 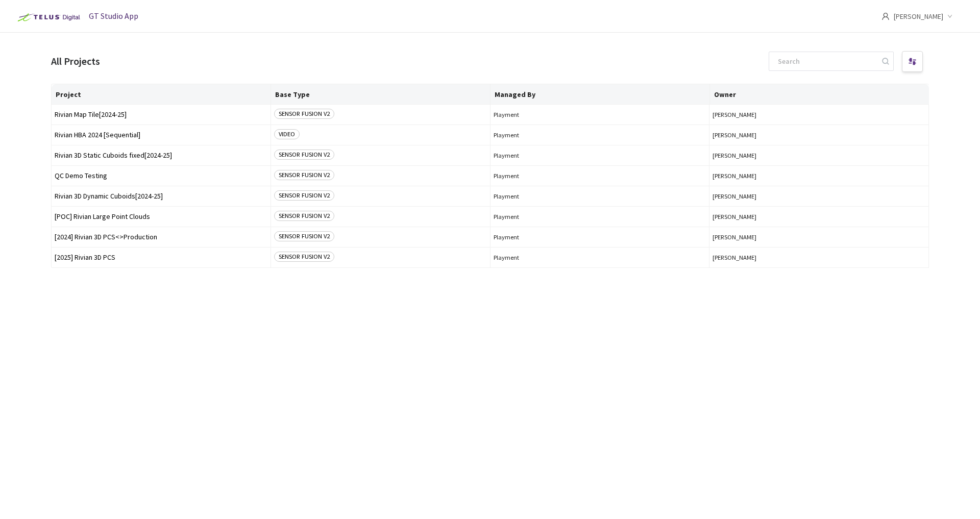 What do you see at coordinates (161, 115) in the screenshot?
I see `span: Rivian Map Tile[2024-25]` at bounding box center [161, 115].